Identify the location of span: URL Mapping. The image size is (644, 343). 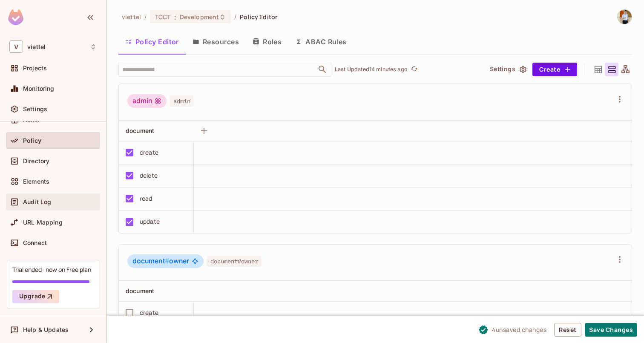
(42, 223).